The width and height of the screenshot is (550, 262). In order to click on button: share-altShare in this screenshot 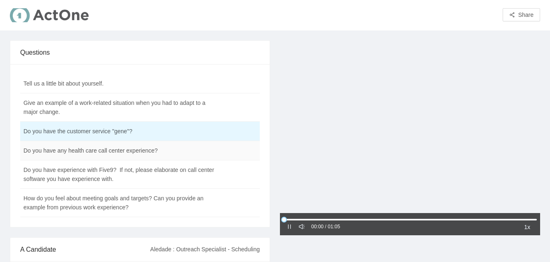, I will do `click(521, 15)`.